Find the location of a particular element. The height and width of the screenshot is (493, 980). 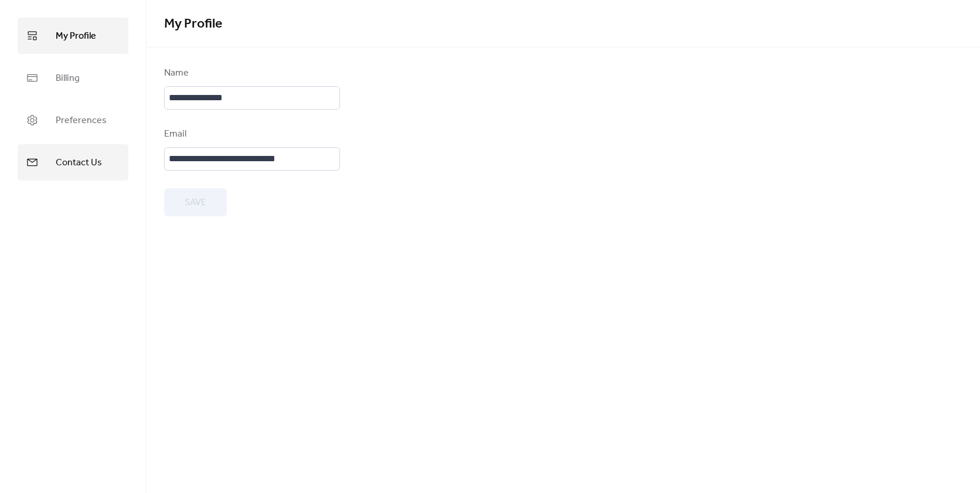

a: Contact Us is located at coordinates (72, 162).